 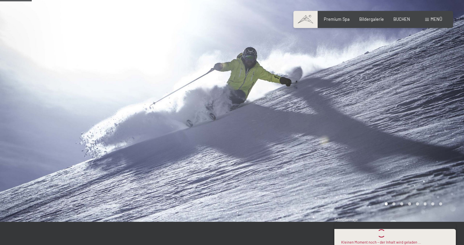 I want to click on span: Menü, so click(x=436, y=19).